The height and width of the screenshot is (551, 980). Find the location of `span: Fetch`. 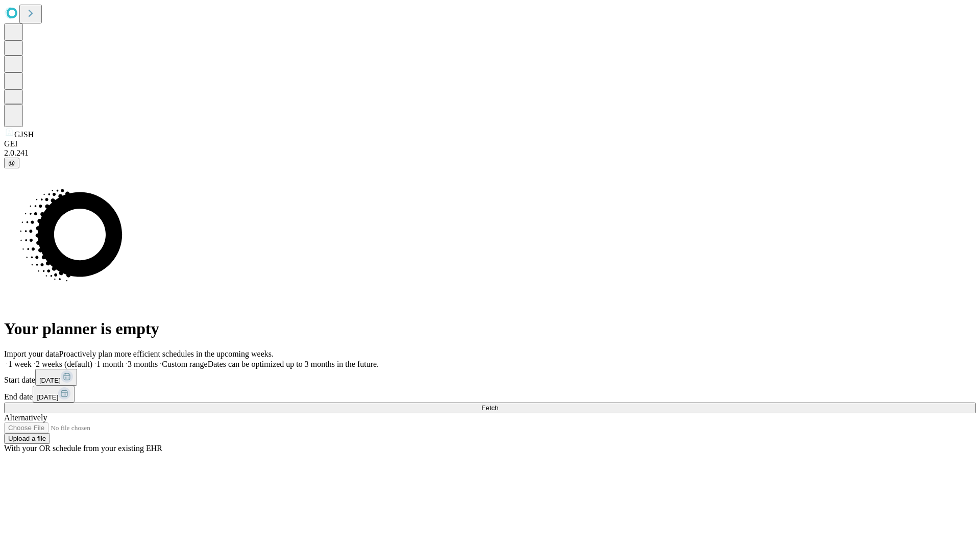

span: Fetch is located at coordinates (490, 407).